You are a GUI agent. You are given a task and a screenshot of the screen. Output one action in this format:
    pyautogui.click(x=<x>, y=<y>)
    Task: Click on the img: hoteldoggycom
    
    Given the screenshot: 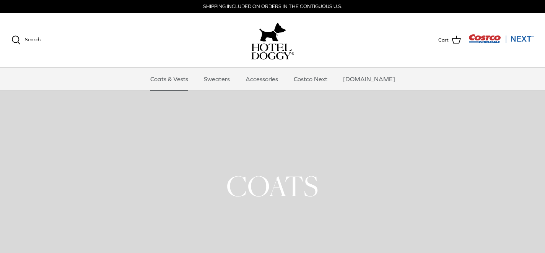 What is the action you would take?
    pyautogui.click(x=273, y=52)
    